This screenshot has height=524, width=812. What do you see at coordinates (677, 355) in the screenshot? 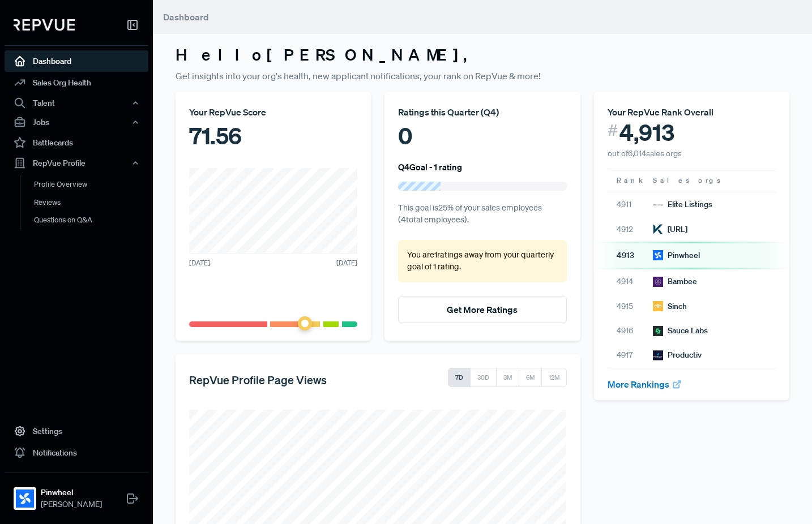
I see `div: Productiv` at bounding box center [677, 355].